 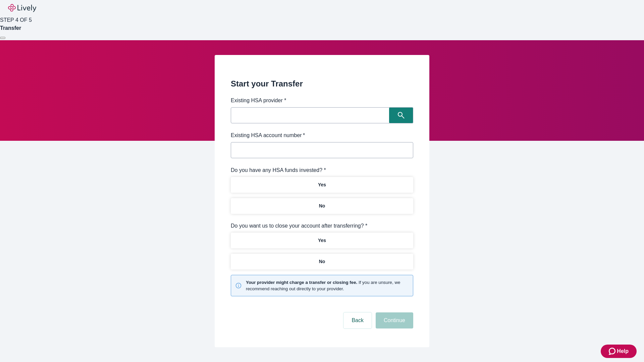 I want to click on label: Existing HSA provider *, so click(x=258, y=101).